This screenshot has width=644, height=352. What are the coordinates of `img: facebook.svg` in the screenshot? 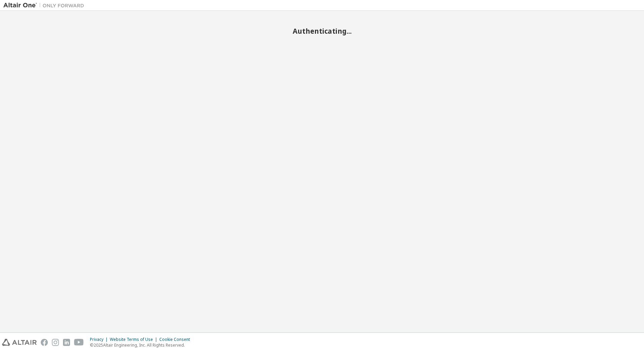 It's located at (44, 342).